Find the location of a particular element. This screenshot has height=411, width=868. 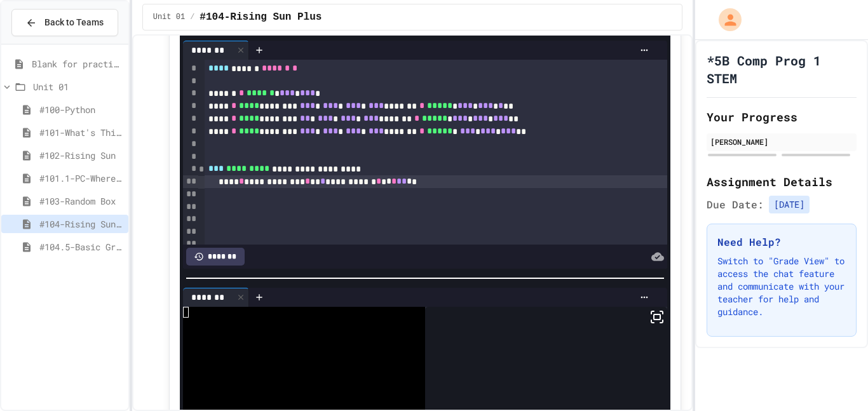

div: My Account is located at coordinates (725, 20).